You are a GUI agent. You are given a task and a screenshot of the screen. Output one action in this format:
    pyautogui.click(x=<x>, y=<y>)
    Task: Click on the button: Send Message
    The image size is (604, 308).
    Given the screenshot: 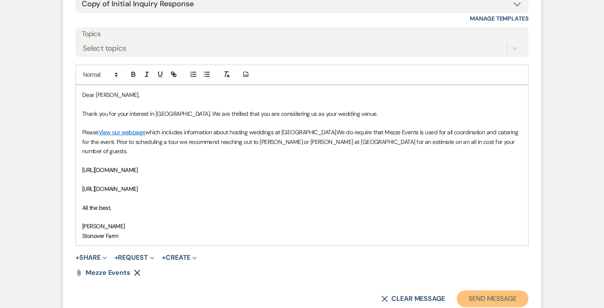 What is the action you would take?
    pyautogui.click(x=492, y=299)
    